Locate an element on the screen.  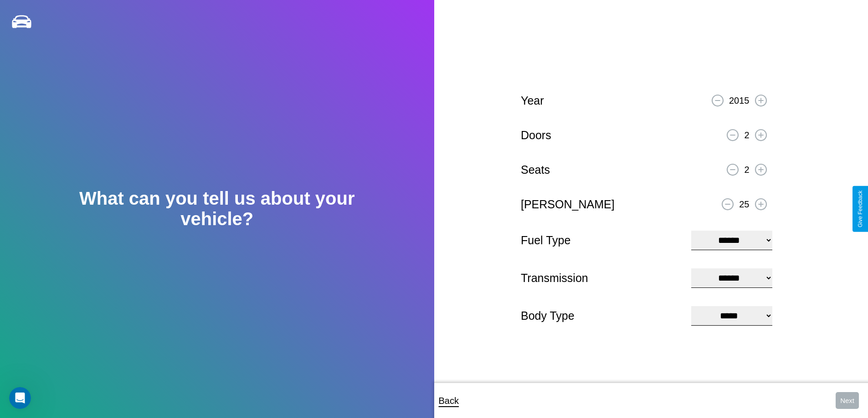
p: Body Type is located at coordinates (601, 316).